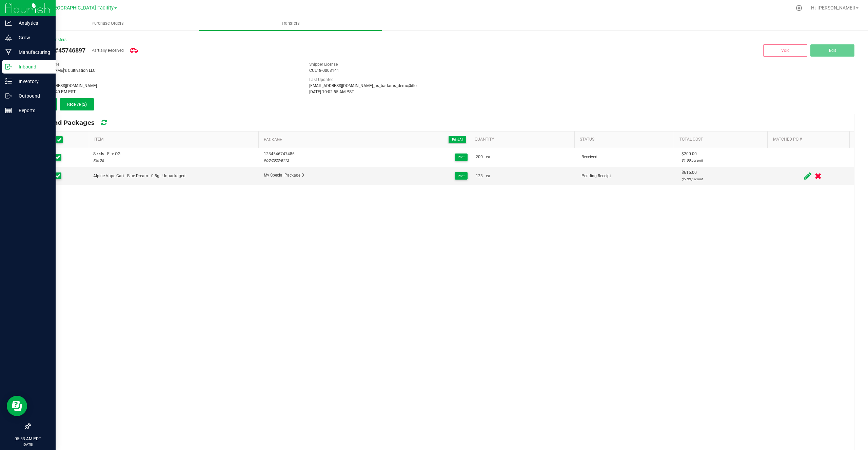 Image resolution: width=868 pixels, height=450 pixels. I want to click on div: FOG-2023-B112, so click(279, 160).